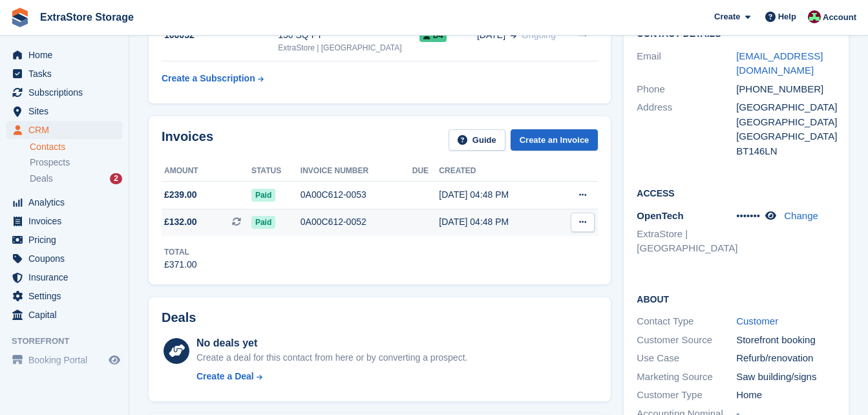 Image resolution: width=868 pixels, height=415 pixels. Describe the element at coordinates (687, 321) in the screenshot. I see `div: Contact Type` at that location.